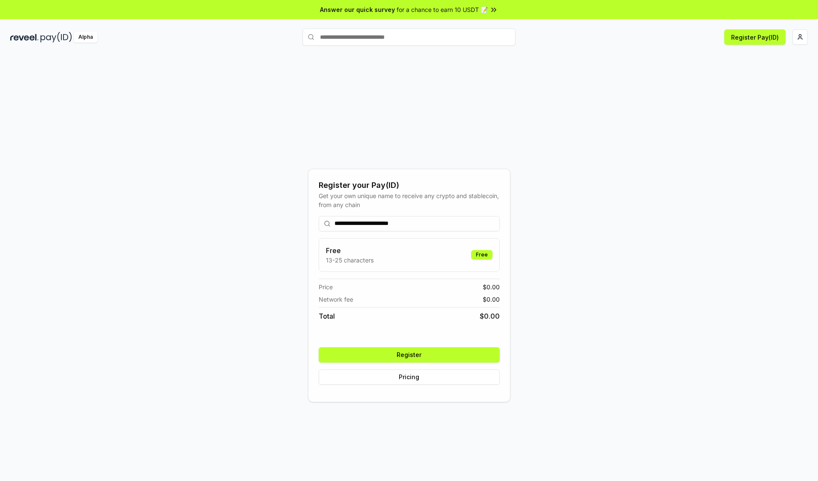  I want to click on img: reveel_dark, so click(24, 37).